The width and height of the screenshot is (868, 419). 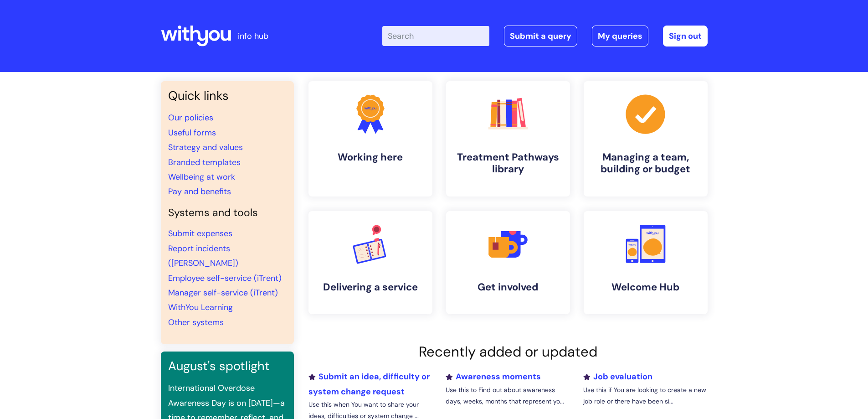 What do you see at coordinates (201, 177) in the screenshot?
I see `a: Wellbeing at work` at bounding box center [201, 177].